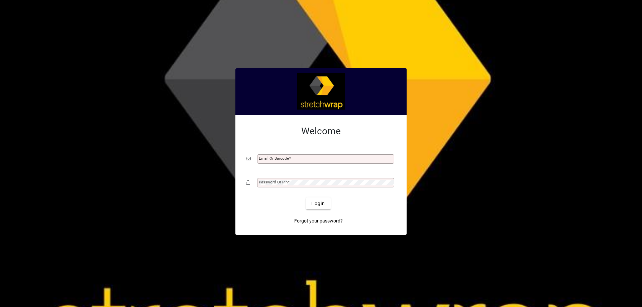  Describe the element at coordinates (321, 131) in the screenshot. I see `h2: Welcome` at that location.